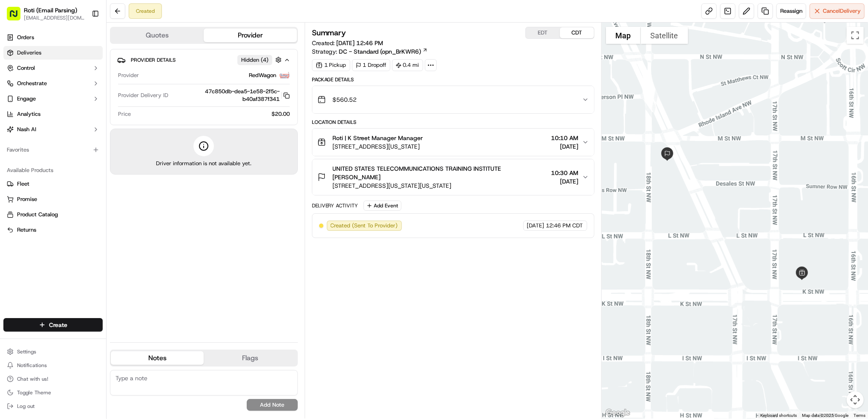 The height and width of the screenshot is (419, 868). Describe the element at coordinates (53, 199) in the screenshot. I see `a: Promise` at that location.